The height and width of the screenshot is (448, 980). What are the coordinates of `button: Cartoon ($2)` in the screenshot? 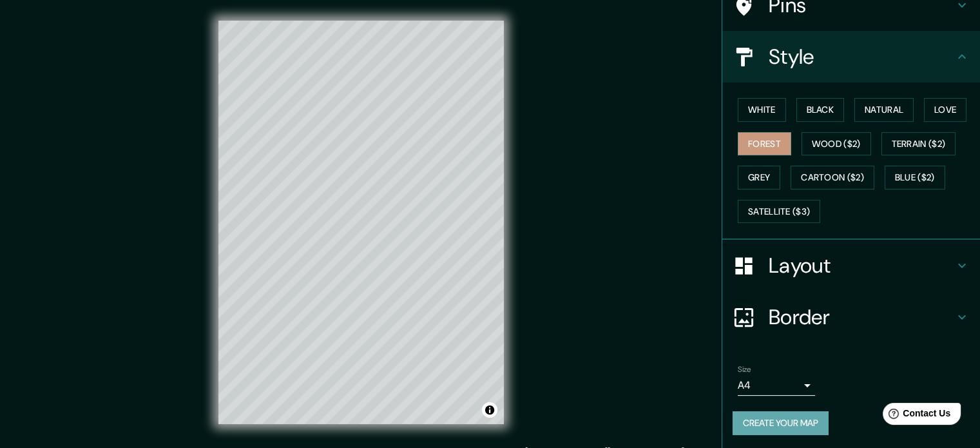 It's located at (832, 177).